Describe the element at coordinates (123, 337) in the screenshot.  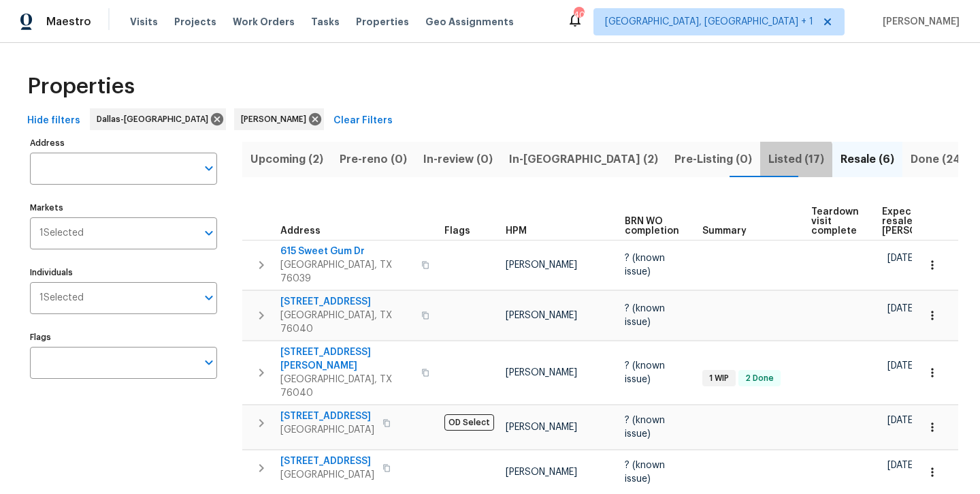
I see `label: Flags` at that location.